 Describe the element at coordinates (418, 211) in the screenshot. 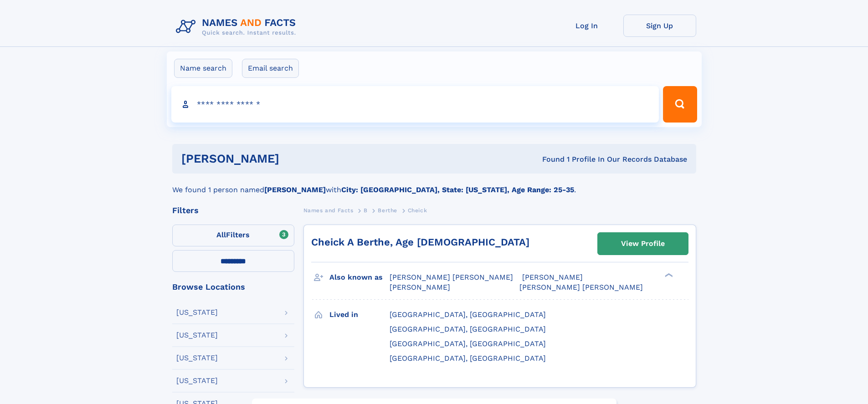

I see `span: Cheick` at that location.